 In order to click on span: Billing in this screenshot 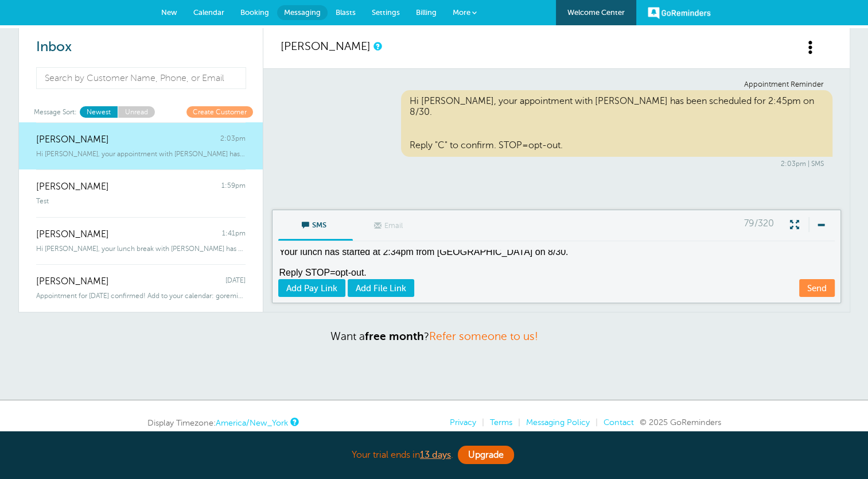, I will do `click(426, 12)`.